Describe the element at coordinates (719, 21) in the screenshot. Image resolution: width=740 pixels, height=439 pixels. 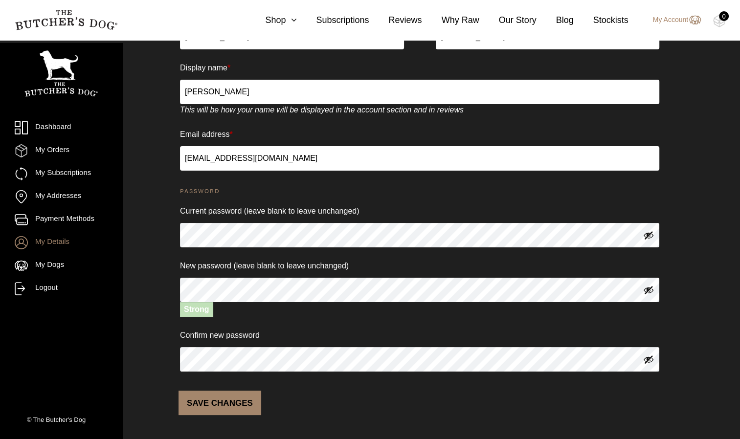
I see `img: TBD_Cart-Empty.png` at that location.